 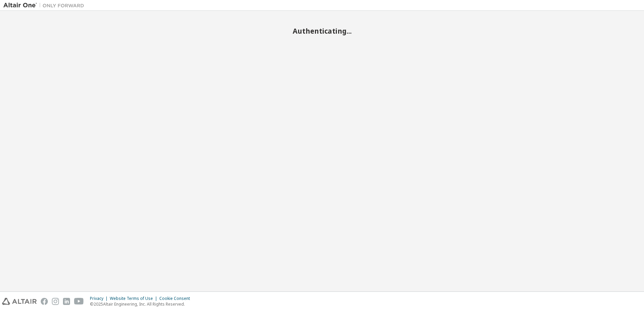 I want to click on p: © 2025 Altair Engineering, Inc. All Rights Reserved., so click(x=142, y=304).